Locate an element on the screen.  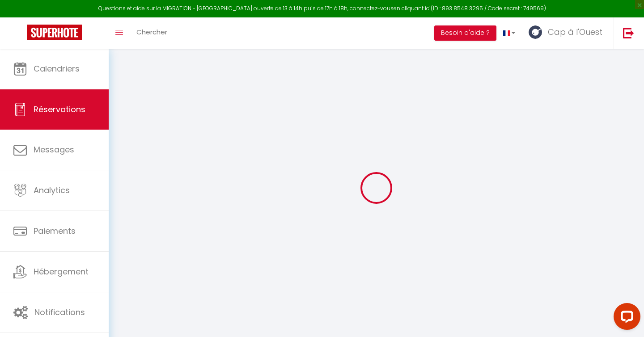
img: Super Booking is located at coordinates (54, 32).